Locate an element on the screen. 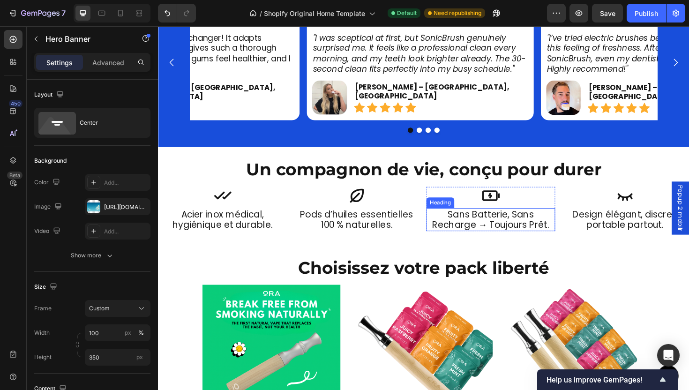 This screenshot has height=390, width=689. span: Popup 2 mobilr is located at coordinates (553, 193).